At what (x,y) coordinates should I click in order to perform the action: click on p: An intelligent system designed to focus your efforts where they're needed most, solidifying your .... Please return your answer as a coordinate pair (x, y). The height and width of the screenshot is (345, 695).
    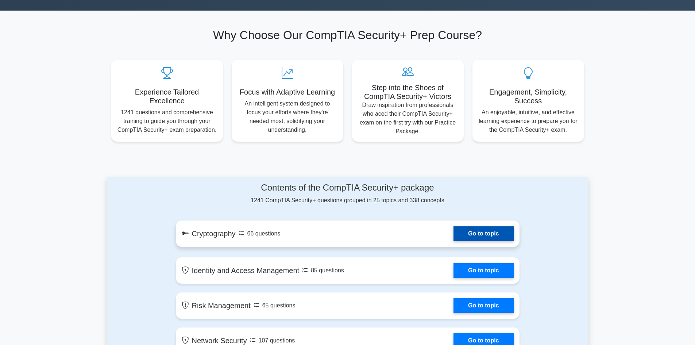
    Looking at the image, I should click on (287, 117).